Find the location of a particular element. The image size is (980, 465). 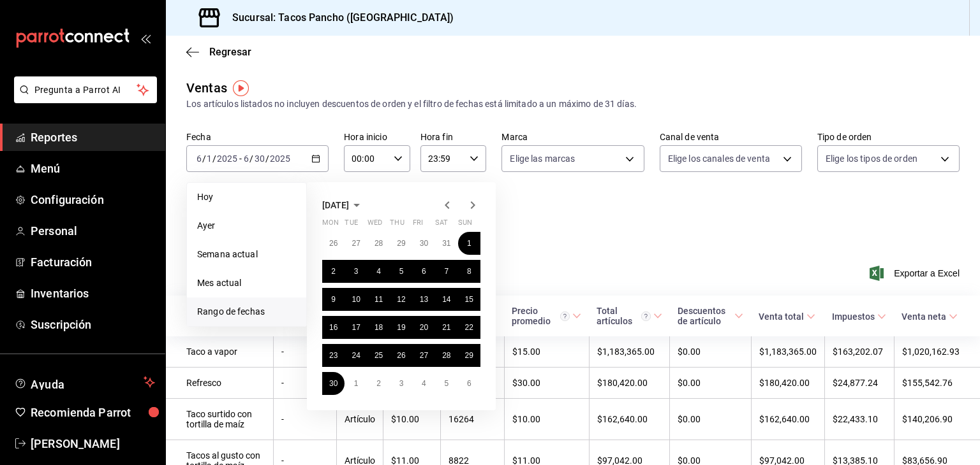

label: Fecha is located at coordinates (257, 137).